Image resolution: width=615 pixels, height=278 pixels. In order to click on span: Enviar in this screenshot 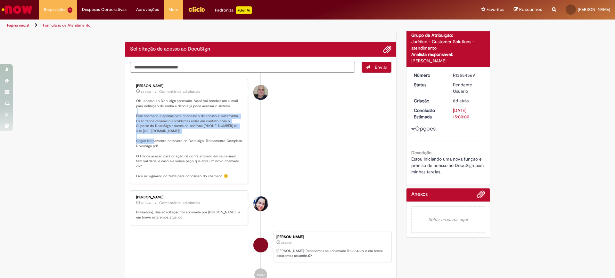, I will do `click(381, 67)`.